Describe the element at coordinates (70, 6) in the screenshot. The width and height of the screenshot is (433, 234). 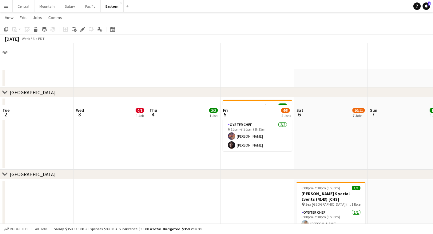
I see `button: Salary` at that location.